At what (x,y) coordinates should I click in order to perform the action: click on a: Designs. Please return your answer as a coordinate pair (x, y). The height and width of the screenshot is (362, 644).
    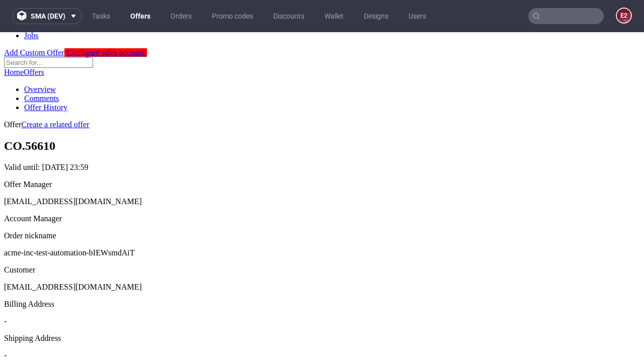
    Looking at the image, I should click on (376, 16).